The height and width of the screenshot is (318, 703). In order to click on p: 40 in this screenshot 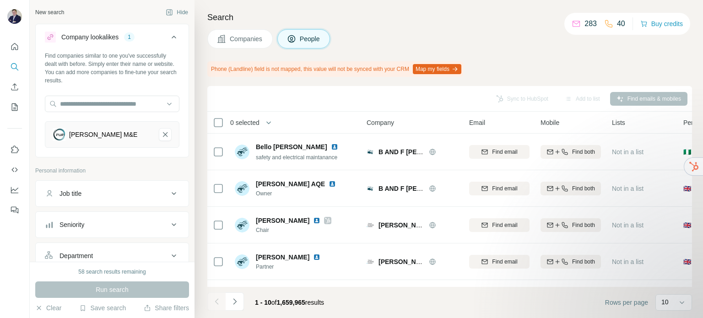, I will do `click(621, 24)`.